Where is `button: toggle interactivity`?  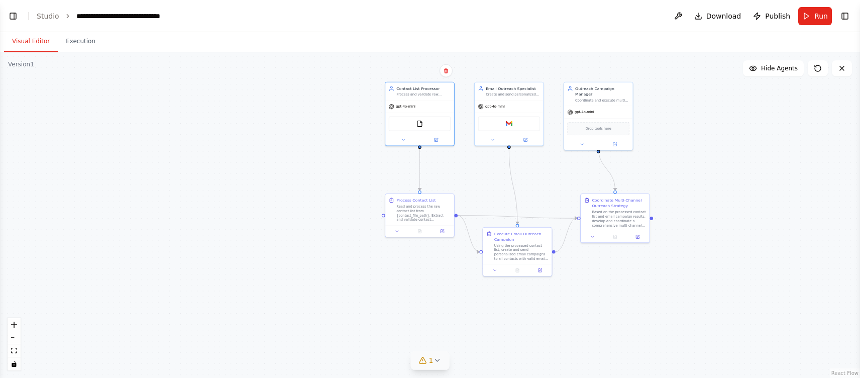 button: toggle interactivity is located at coordinates (14, 364).